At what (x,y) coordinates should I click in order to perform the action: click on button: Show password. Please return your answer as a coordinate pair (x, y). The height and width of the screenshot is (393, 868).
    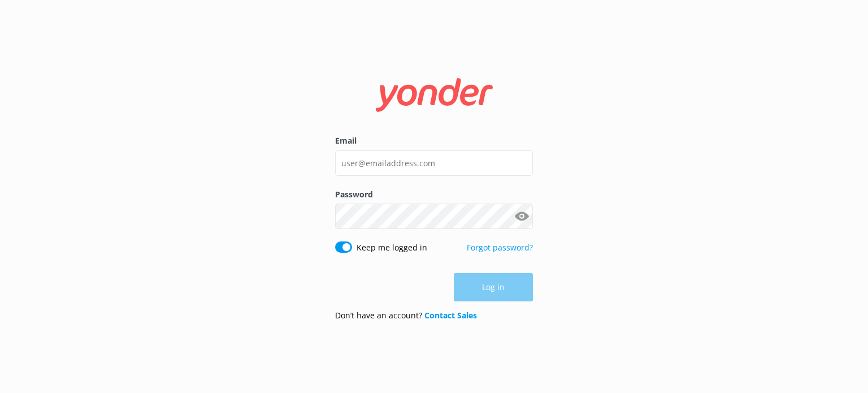
    Looking at the image, I should click on (521, 217).